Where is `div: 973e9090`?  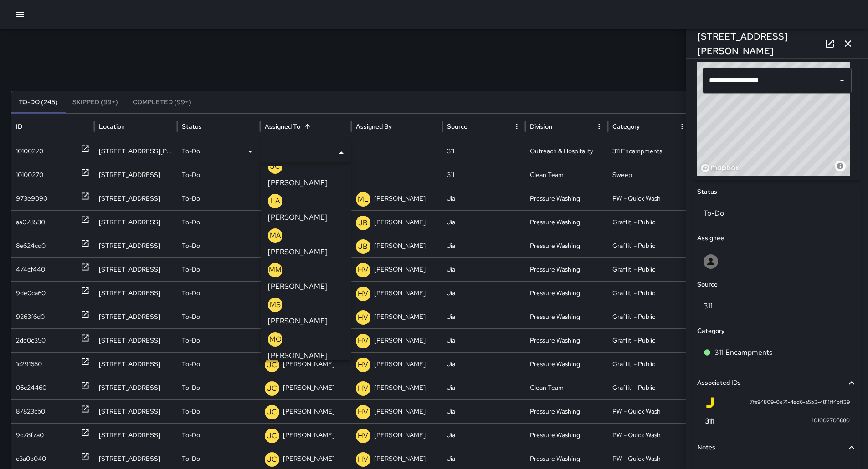 div: 973e9090 is located at coordinates (32, 199).